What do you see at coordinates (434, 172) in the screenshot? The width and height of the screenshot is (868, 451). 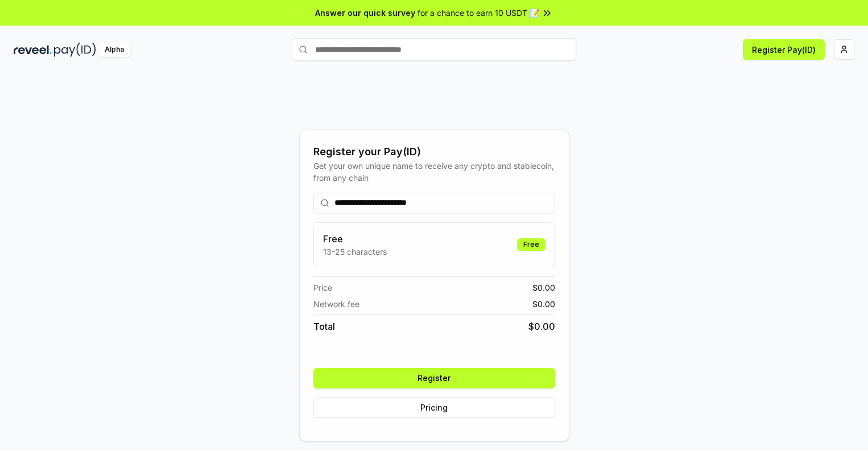 I see `div: Get your own unique name to receive any crypto and stablecoin, from any chain` at bounding box center [434, 172].